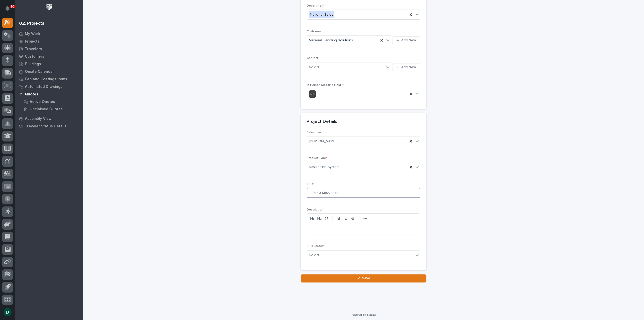  I want to click on p: Quotes, so click(31, 94).